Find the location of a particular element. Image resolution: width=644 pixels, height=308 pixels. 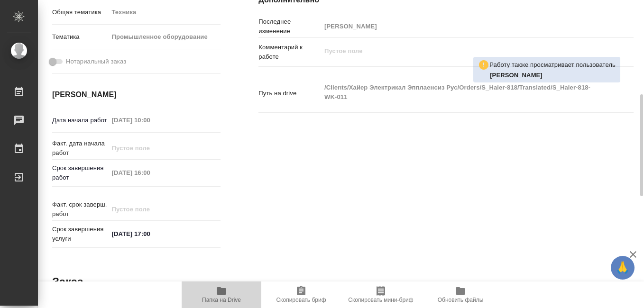

input: ✎ Введи что-нибудь is located at coordinates (149, 234).